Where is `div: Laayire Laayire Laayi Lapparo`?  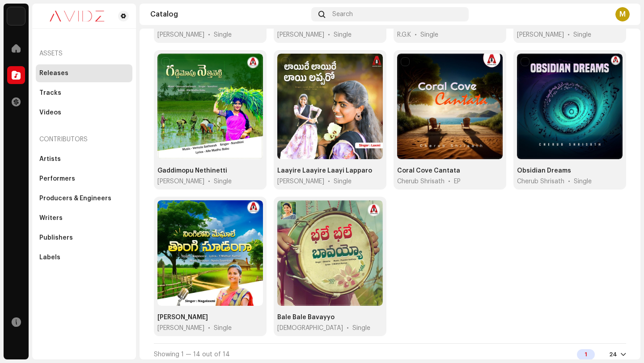 div: Laayire Laayire Laayi Lapparo is located at coordinates (325, 171).